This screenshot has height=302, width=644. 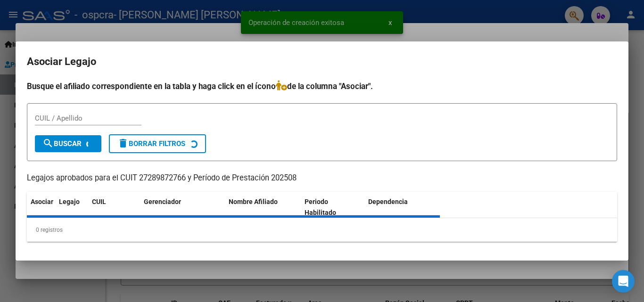 What do you see at coordinates (263, 207) in the screenshot?
I see `datatable-header-cell: Nombre Afiliado` at bounding box center [263, 207].